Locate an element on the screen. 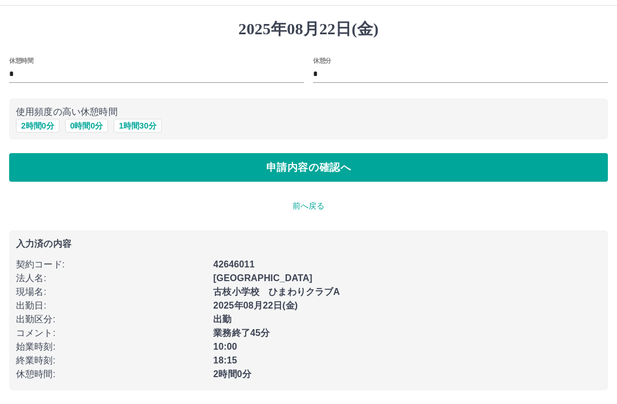  b: 業務終了45分 is located at coordinates (241, 332).